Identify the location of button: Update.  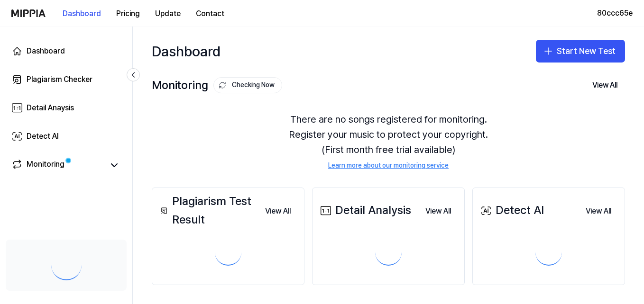
(168, 13).